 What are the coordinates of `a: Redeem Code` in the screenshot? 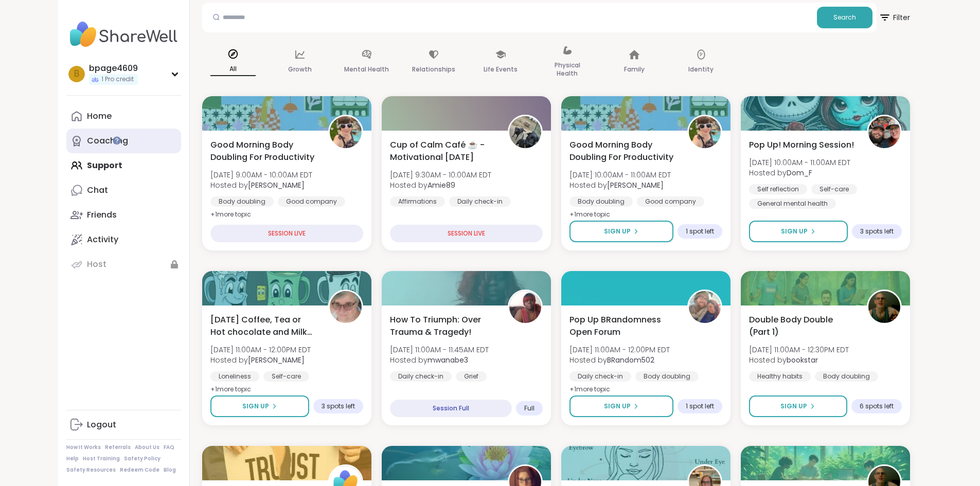 It's located at (139, 470).